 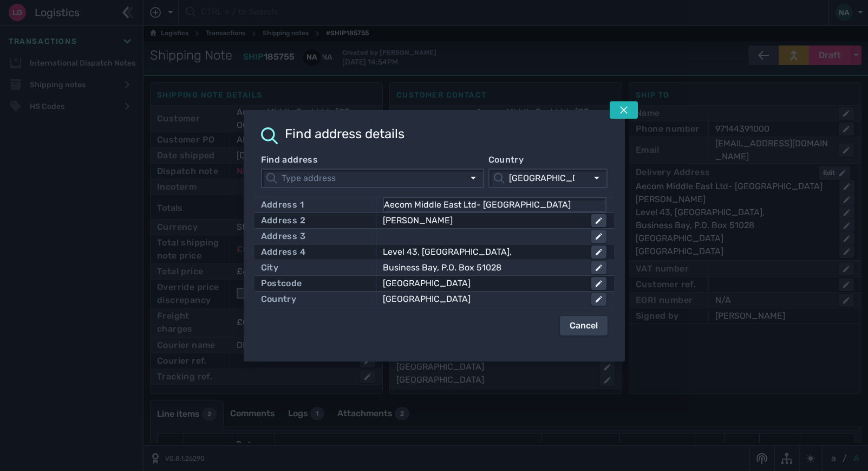 I want to click on button: Tap escape key to close, so click(x=624, y=110).